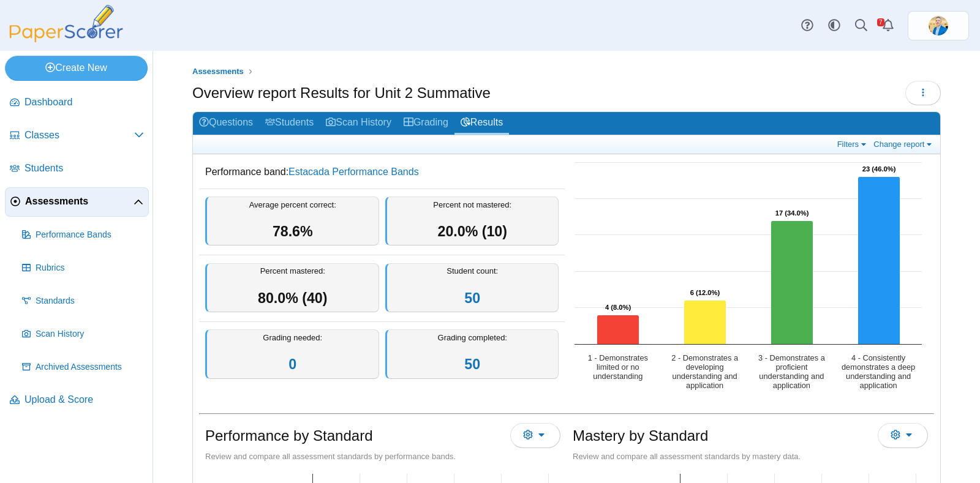 This screenshot has height=483, width=980. I want to click on div: Average percent correct:, so click(292, 221).